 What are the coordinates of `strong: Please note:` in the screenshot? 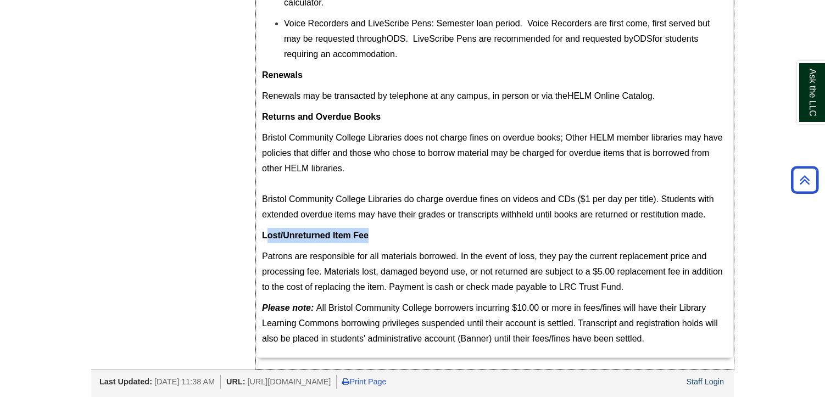 It's located at (288, 308).